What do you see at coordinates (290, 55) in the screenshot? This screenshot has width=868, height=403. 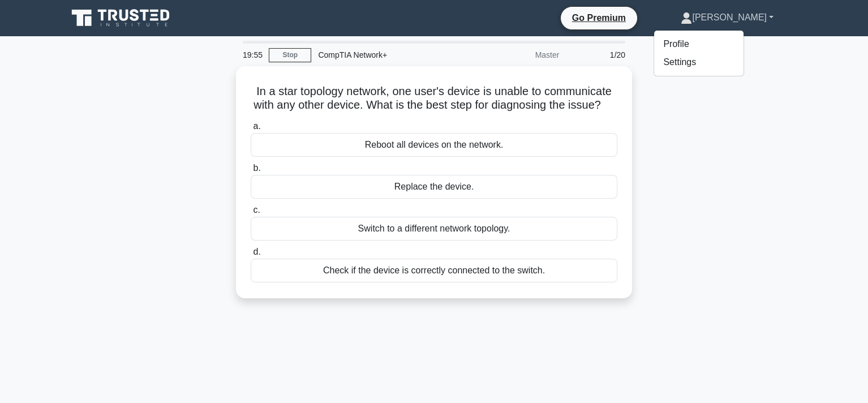 I see `a: Stop` at bounding box center [290, 55].